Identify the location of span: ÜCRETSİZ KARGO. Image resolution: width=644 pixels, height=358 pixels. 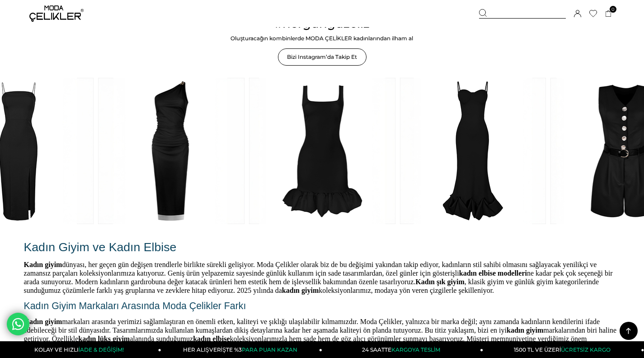
(585, 349).